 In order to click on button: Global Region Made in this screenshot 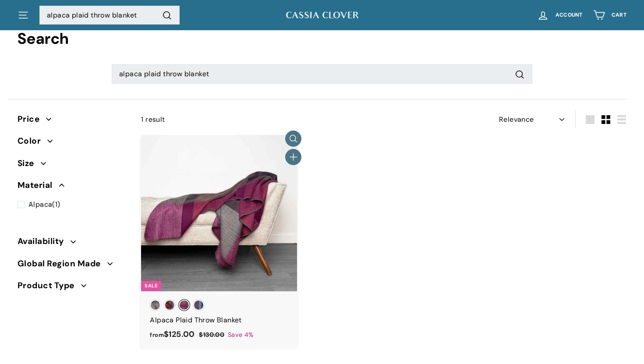, I will do `click(72, 266)`.